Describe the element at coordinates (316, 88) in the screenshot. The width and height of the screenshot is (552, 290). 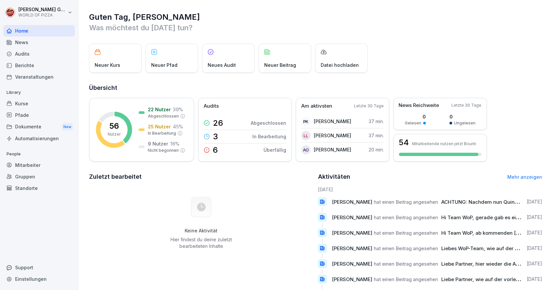
I see `h2: Übersicht` at that location.